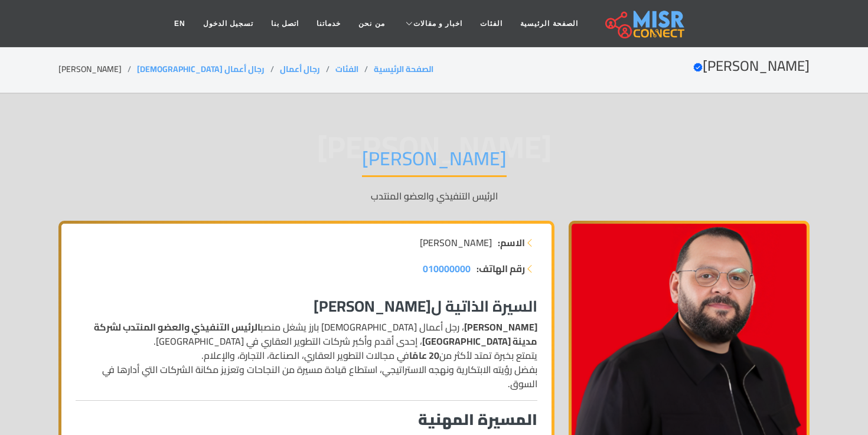 Image resolution: width=868 pixels, height=435 pixels. Describe the element at coordinates (228, 24) in the screenshot. I see `a: تسجيل الدخول` at that location.